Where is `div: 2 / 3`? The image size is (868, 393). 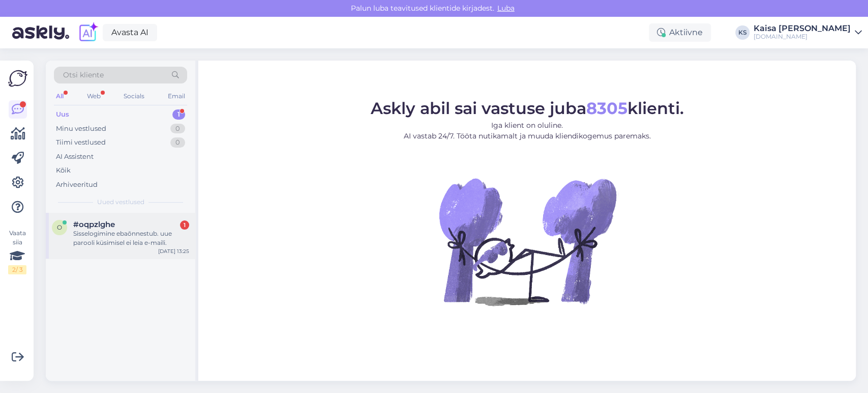 div: 2 / 3 is located at coordinates (17, 269).